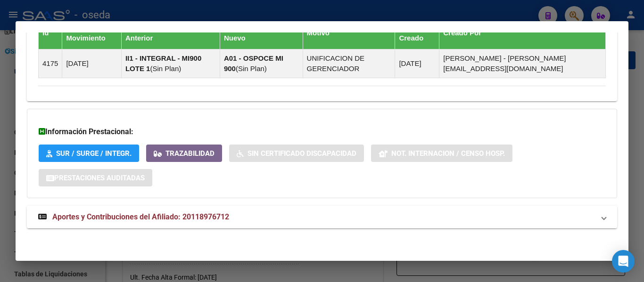 This screenshot has width=644, height=282. Describe the element at coordinates (141, 217) in the screenshot. I see `span: Aportes y Contribuciones del Afiliado: 20118976712` at that location.